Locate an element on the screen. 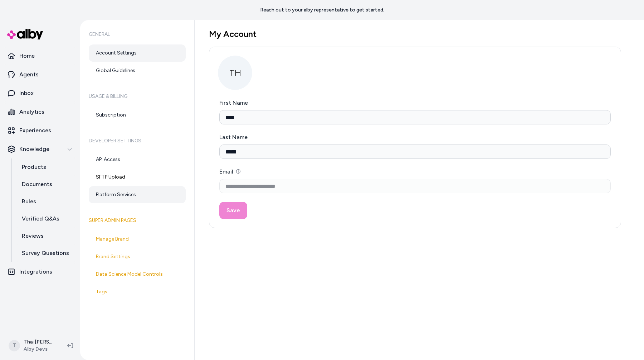  h1: My Account is located at coordinates (415, 34).